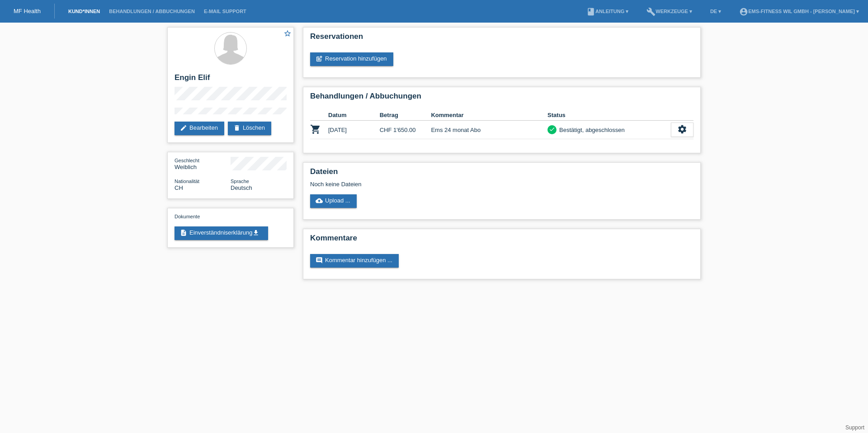 This screenshot has height=433, width=868. Describe the element at coordinates (352, 60) in the screenshot. I see `a: post_addReservation hinzufügen` at that location.